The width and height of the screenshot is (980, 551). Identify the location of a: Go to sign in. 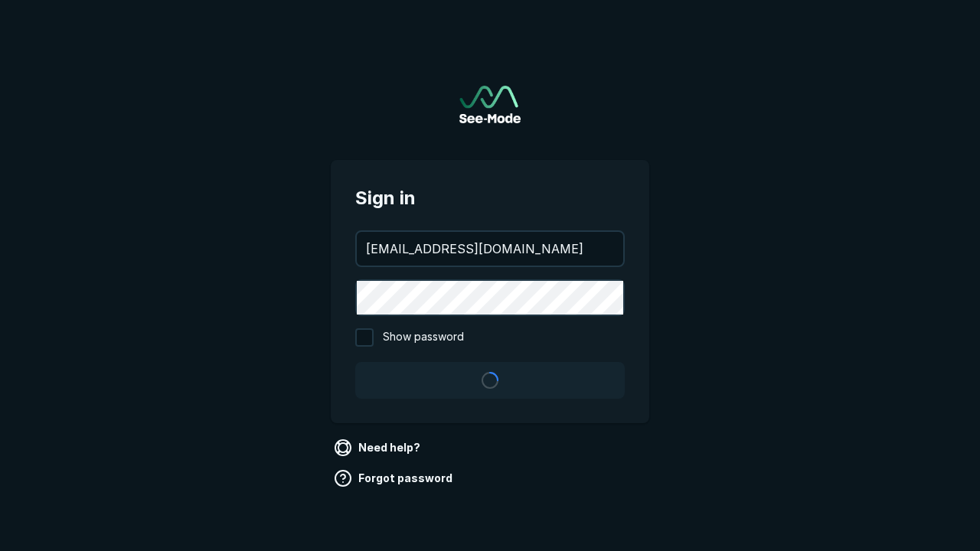
(490, 104).